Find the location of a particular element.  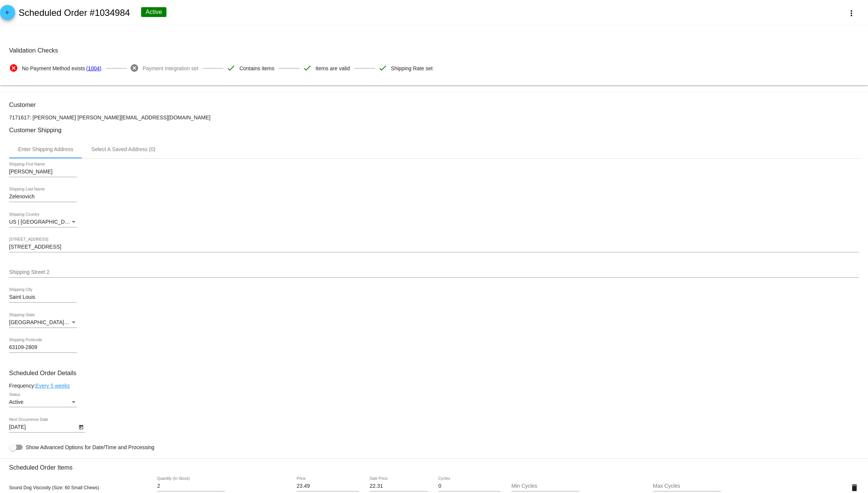

input: Price is located at coordinates (328, 486).